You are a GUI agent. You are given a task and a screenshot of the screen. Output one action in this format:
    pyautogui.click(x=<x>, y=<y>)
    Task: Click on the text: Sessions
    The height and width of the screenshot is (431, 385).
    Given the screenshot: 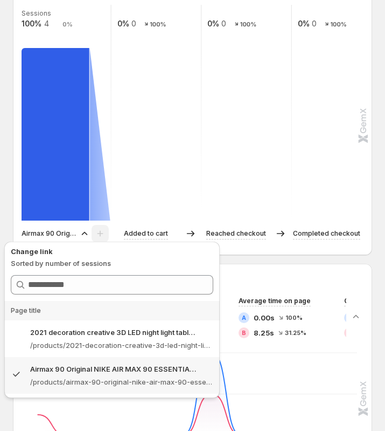 What is the action you would take?
    pyautogui.click(x=36, y=13)
    